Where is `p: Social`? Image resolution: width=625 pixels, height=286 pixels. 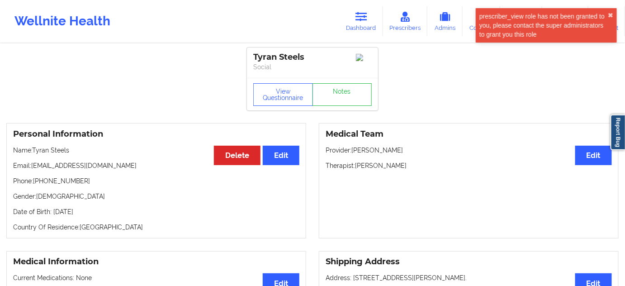
p: Social is located at coordinates (313, 67).